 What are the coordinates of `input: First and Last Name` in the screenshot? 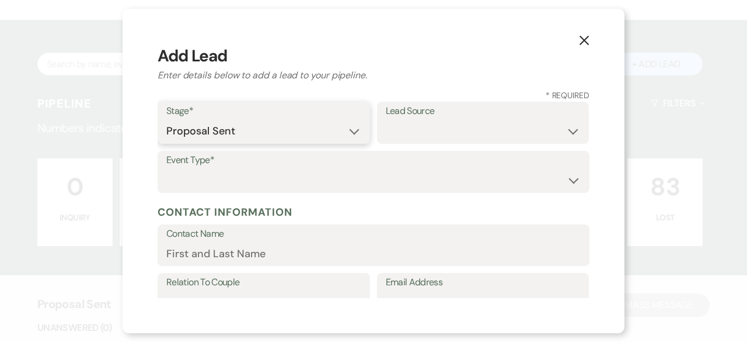 It's located at (374, 253).